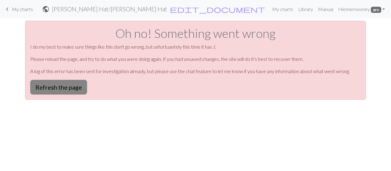 The width and height of the screenshot is (391, 171). I want to click on span: edit_document, so click(218, 9).